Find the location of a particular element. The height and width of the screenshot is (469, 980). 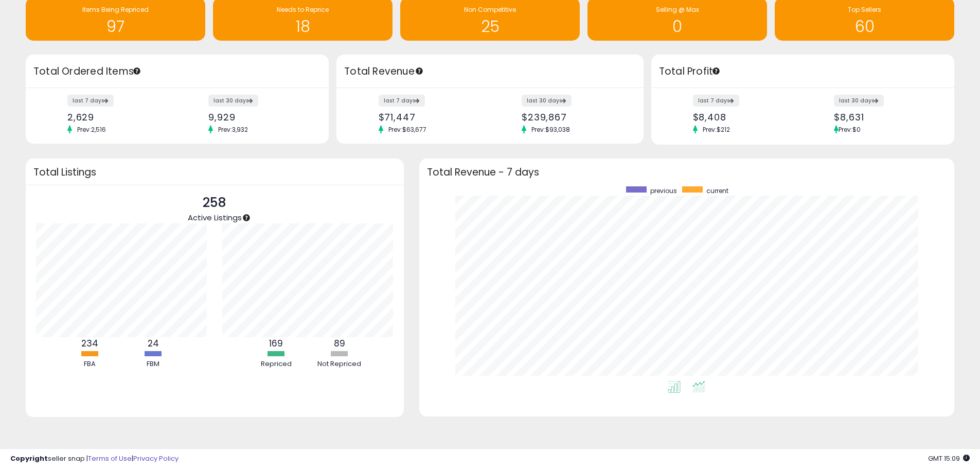

div: 9,929 is located at coordinates (259, 117).